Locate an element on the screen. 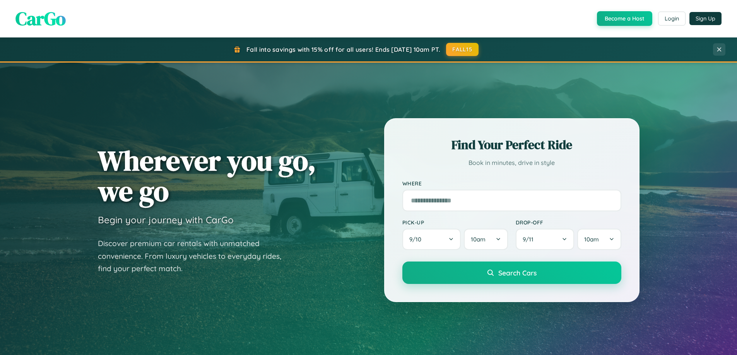 This screenshot has height=355, width=737. span: 9 / 10 is located at coordinates (417, 239).